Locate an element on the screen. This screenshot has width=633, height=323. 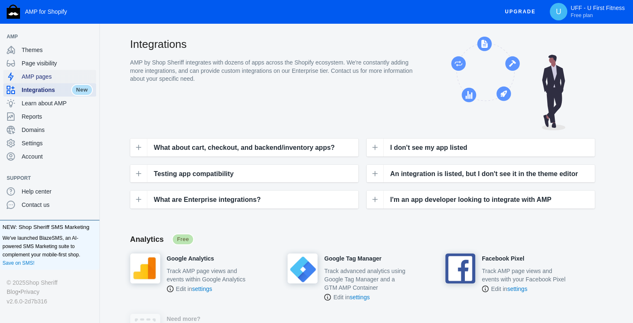
span: Learn about AMP is located at coordinates (57, 103).